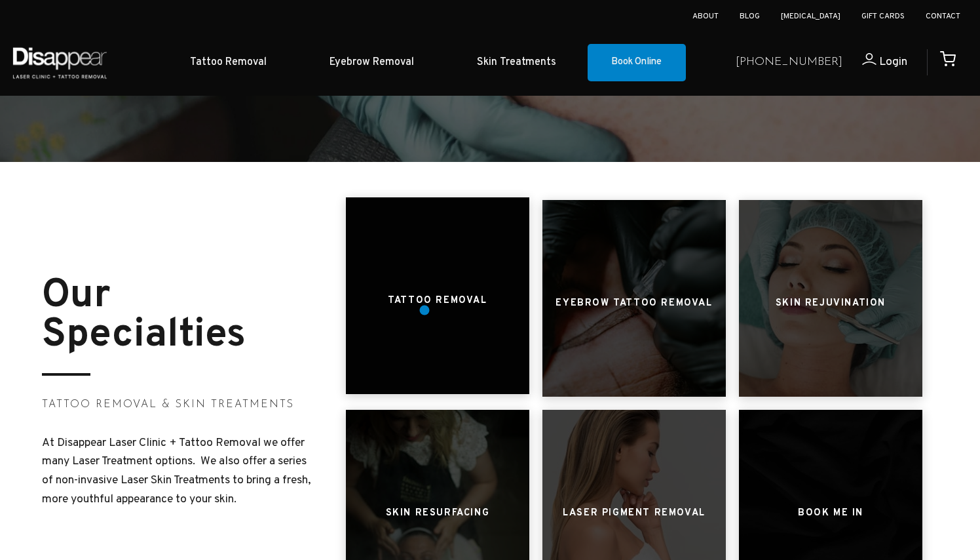  I want to click on a: Login, so click(874, 62).